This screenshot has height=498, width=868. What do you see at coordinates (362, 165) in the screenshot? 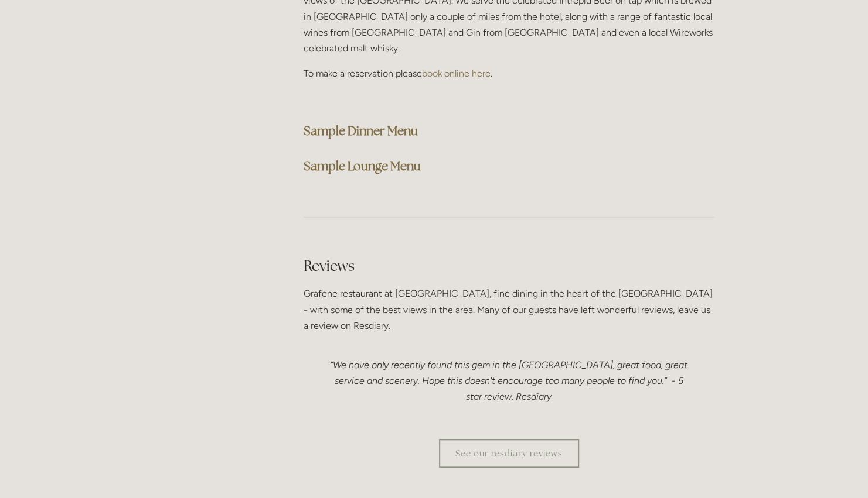
I see `a: Sample Lounge Menu` at bounding box center [362, 165].